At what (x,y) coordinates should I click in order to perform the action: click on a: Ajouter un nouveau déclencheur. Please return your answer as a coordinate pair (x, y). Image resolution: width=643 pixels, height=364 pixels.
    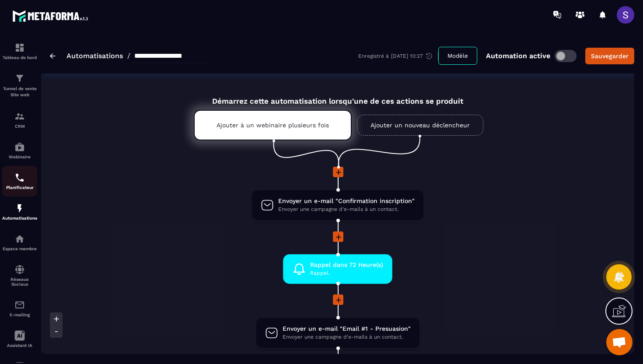
    Looking at the image, I should click on (420, 125).